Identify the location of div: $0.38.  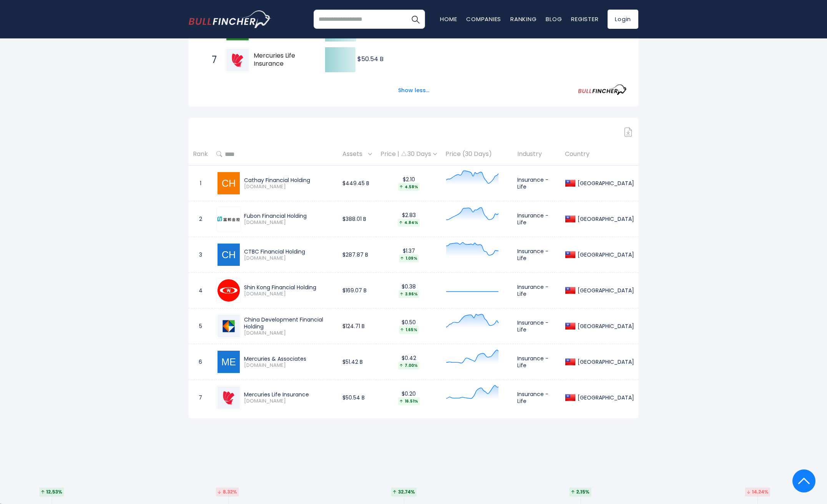
(409, 290).